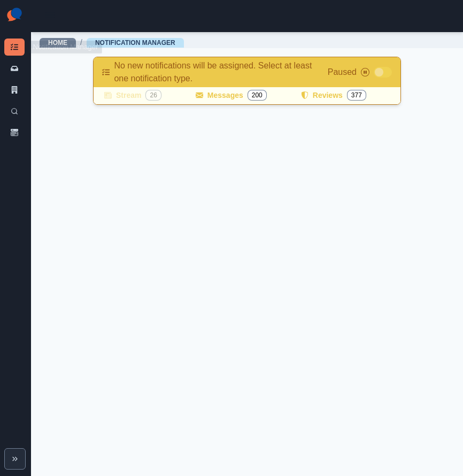 The image size is (463, 476). Describe the element at coordinates (258, 95) in the screenshot. I see `span: 200` at that location.